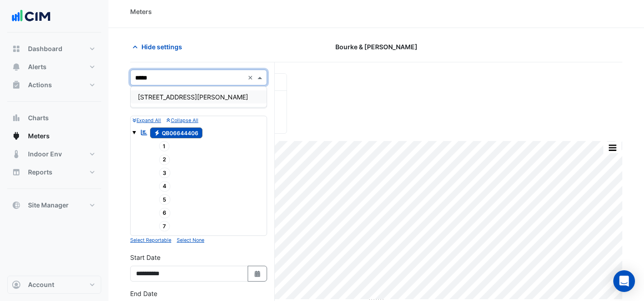  What do you see at coordinates (159, 46) in the screenshot?
I see `button: Hide settings` at bounding box center [159, 46].